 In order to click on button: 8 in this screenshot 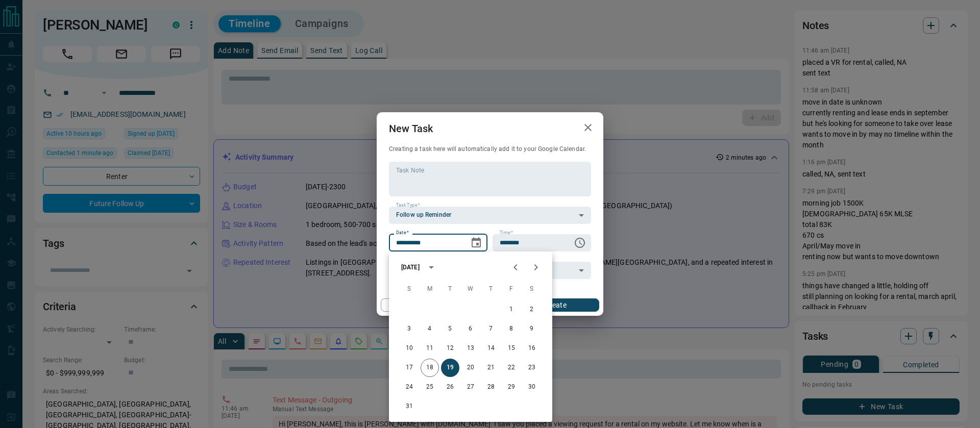, I will do `click(512, 329)`.